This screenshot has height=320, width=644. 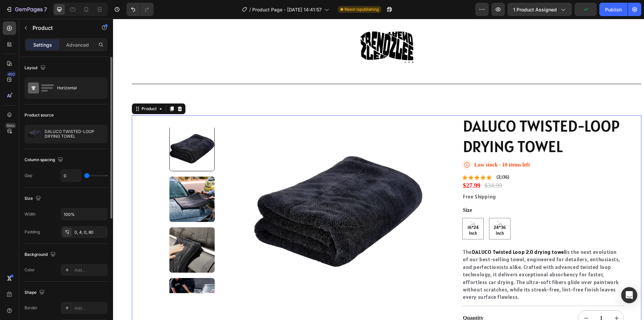 What do you see at coordinates (78, 88) in the screenshot?
I see `div: Horizontal` at bounding box center [78, 88].